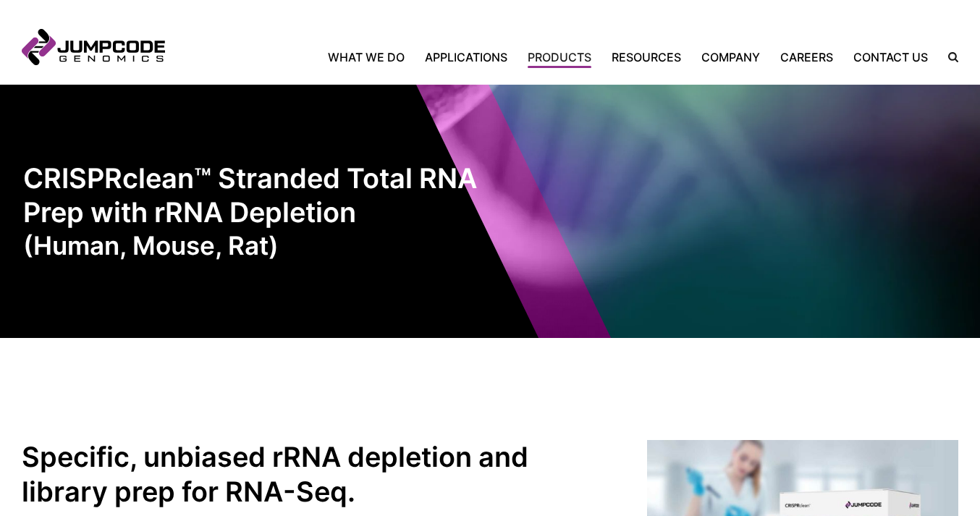 The image size is (980, 516). I want to click on a: Company, so click(730, 57).